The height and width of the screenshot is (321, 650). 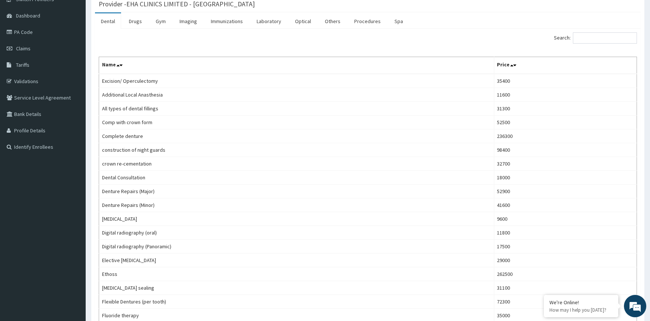 What do you see at coordinates (566, 136) in the screenshot?
I see `td: 236300` at bounding box center [566, 136].